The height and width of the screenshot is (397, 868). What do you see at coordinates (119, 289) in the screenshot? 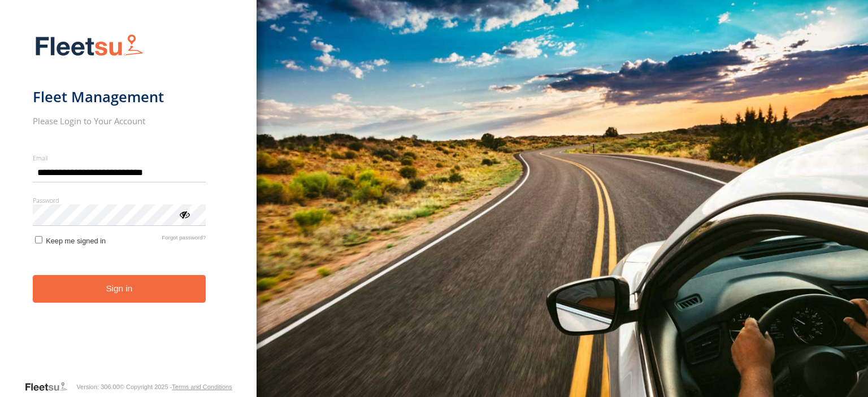
I see `button: Sign in` at bounding box center [119, 289].